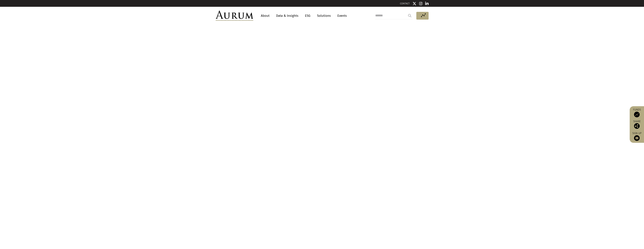 The height and width of the screenshot is (249, 644). Describe the element at coordinates (637, 136) in the screenshot. I see `a: Sign up` at that location.